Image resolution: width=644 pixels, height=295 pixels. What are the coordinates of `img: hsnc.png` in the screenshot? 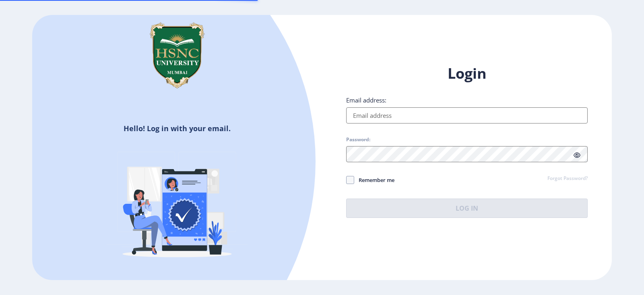 It's located at (177, 56).